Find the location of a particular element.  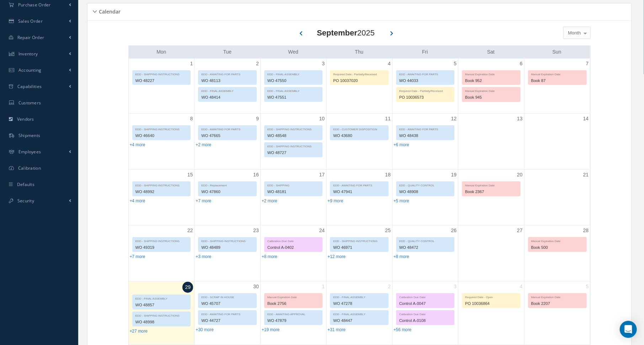

td: September 12, 2025 is located at coordinates (425, 142).